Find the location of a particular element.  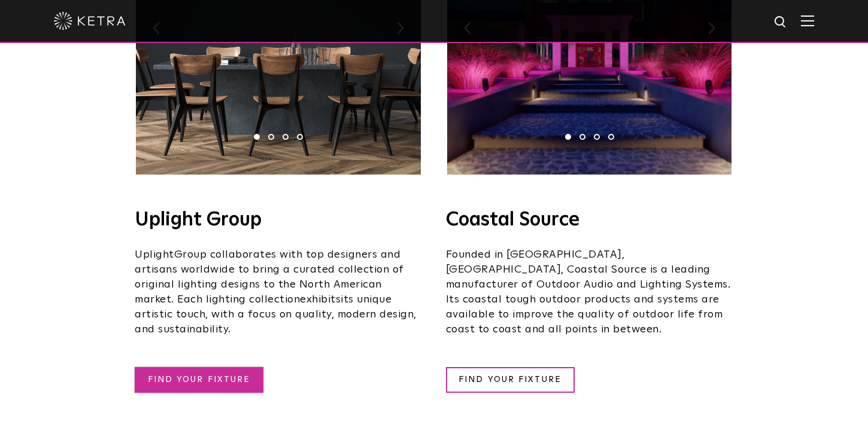

h4: Uplight Group is located at coordinates (278, 220).